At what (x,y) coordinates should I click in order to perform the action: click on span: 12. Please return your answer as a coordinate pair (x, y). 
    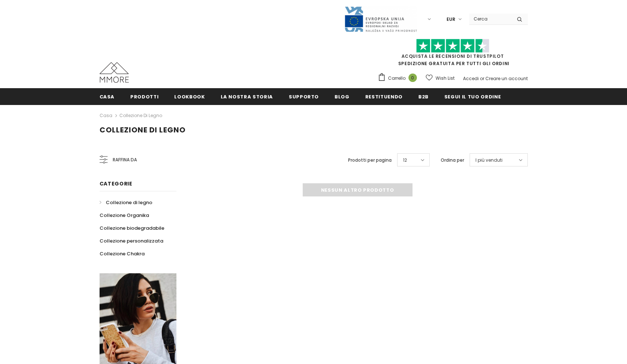
    Looking at the image, I should click on (405, 160).